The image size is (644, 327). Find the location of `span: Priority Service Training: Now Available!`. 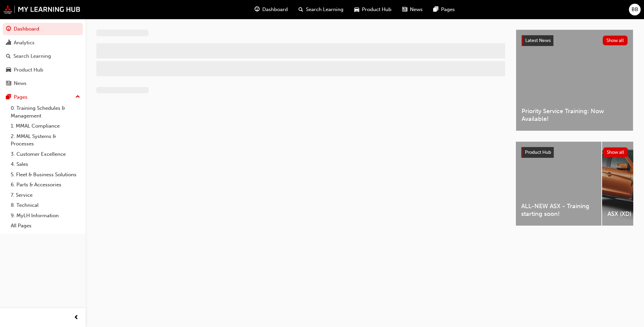

span: Priority Service Training: Now Available! is located at coordinates (575, 115).